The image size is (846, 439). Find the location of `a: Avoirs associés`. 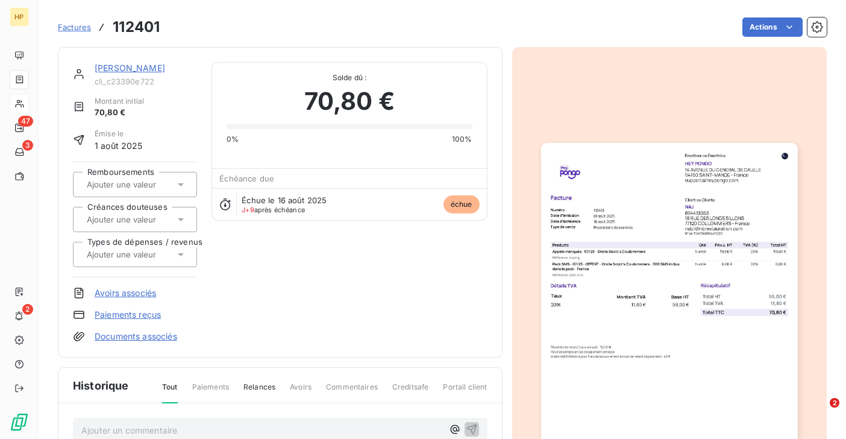

a: Avoirs associés is located at coordinates (125, 293).